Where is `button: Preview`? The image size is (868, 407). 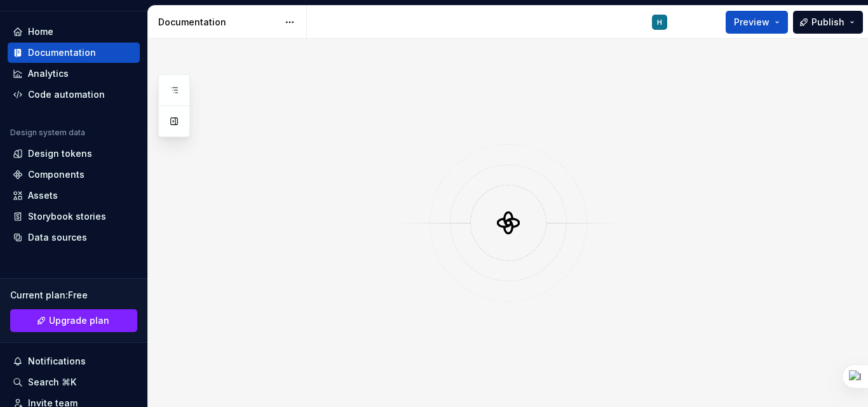 button: Preview is located at coordinates (757, 22).